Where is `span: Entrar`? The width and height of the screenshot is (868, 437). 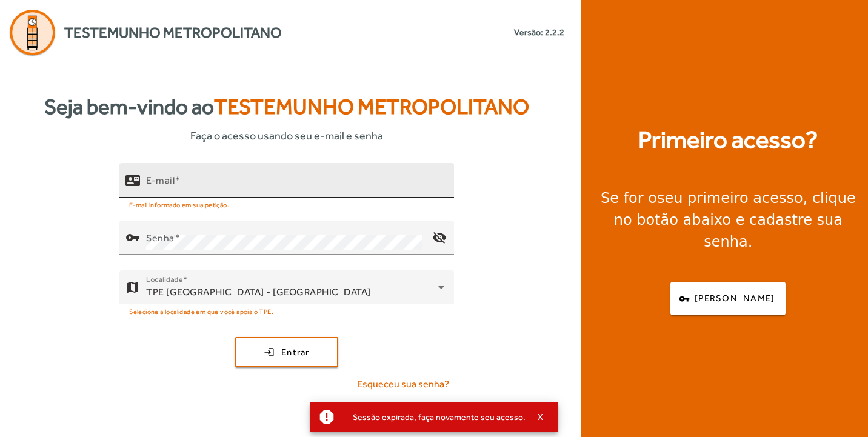 span: Entrar is located at coordinates (295, 352).